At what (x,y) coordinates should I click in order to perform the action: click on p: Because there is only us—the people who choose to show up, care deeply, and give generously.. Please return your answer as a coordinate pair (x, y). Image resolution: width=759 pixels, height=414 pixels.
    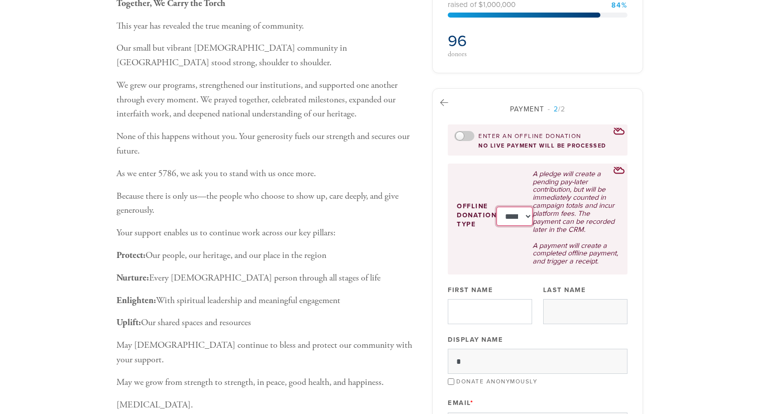
    Looking at the image, I should click on (266, 204).